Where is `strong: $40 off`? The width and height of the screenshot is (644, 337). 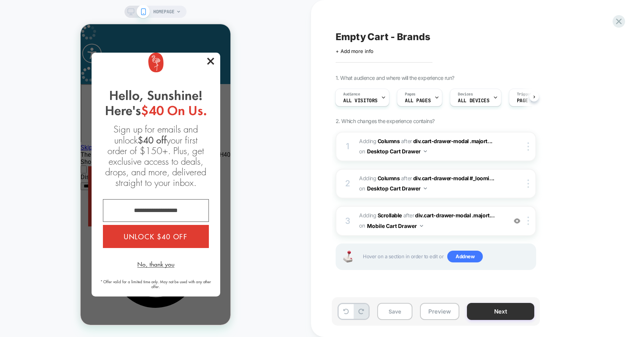
strong: $40 off is located at coordinates (71, 115).